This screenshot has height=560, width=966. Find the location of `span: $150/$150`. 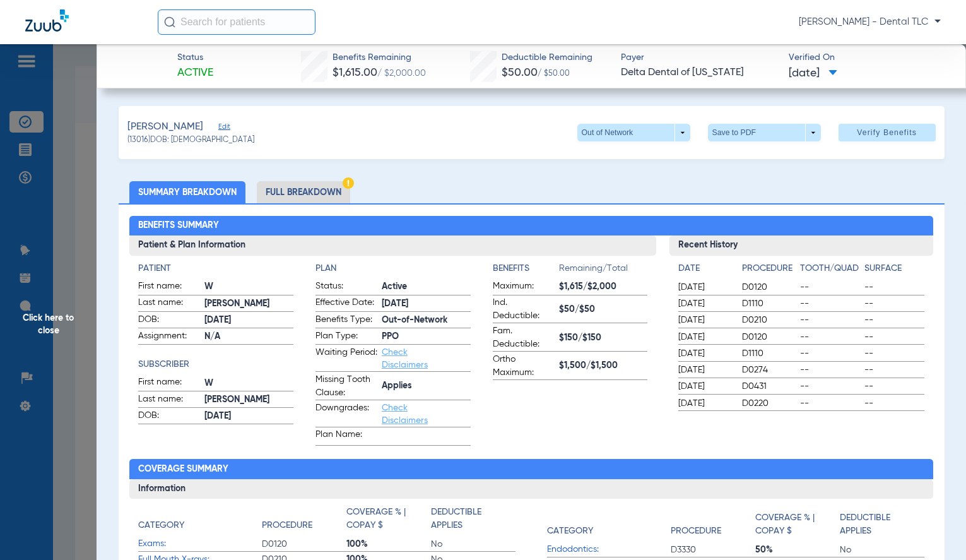

span: $150/$150 is located at coordinates (603, 338).